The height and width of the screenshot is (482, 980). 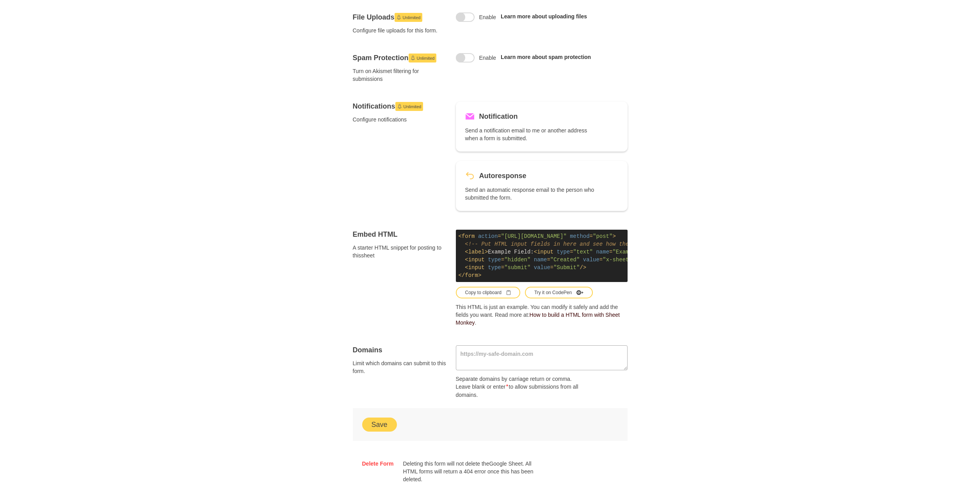 What do you see at coordinates (470, 116) in the screenshot?
I see `svg: Mail` at bounding box center [470, 116].